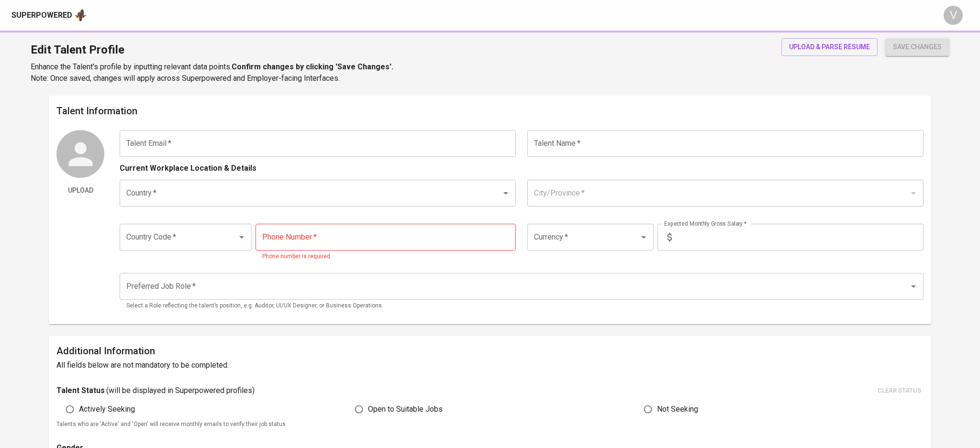 The image size is (980, 448). Describe the element at coordinates (490, 425) in the screenshot. I see `p: Talents who are 'Active' and 'Open' will receive monthly emails to verify their job status.` at that location.